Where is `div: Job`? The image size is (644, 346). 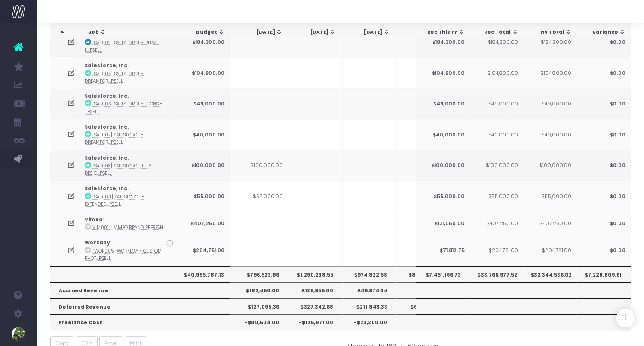
div: Job is located at coordinates (131, 32).